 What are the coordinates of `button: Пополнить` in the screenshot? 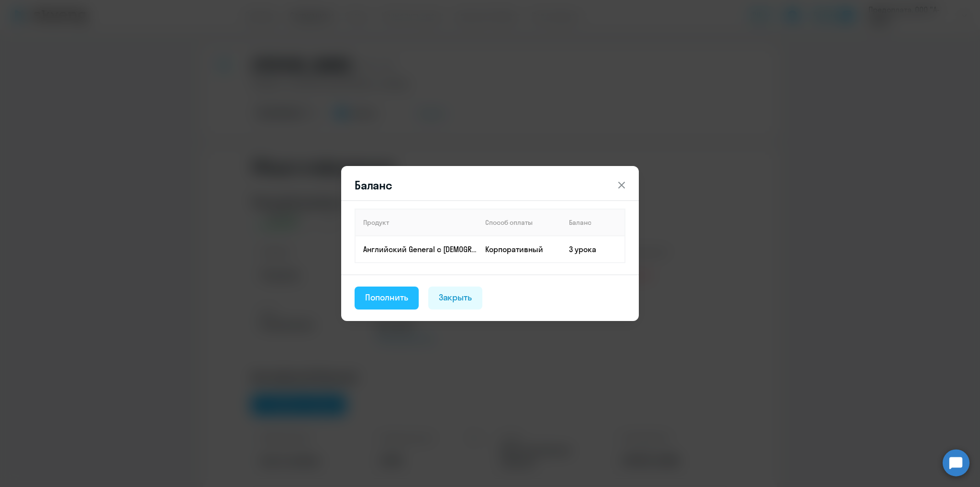 It's located at (387, 298).